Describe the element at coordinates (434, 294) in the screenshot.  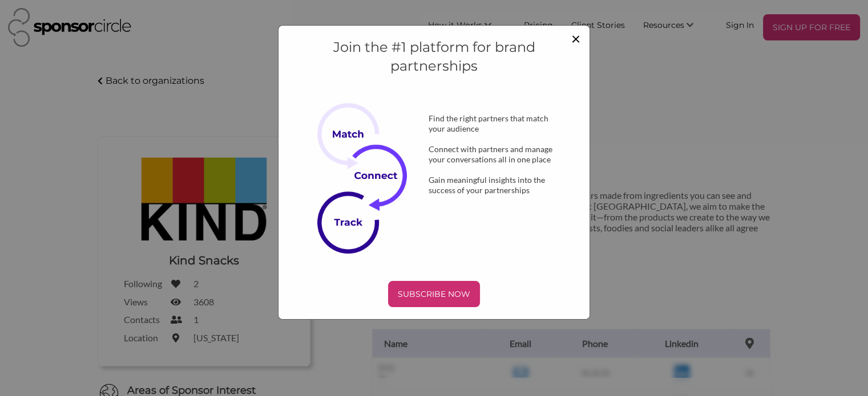
I see `p: SUBSCRIBE NOW` at that location.